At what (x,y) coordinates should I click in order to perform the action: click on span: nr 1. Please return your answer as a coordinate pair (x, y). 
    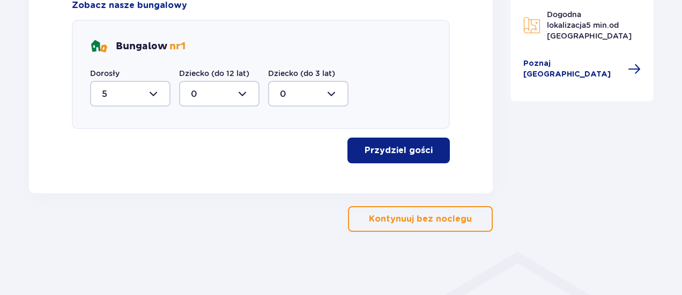
    Looking at the image, I should click on (177, 46).